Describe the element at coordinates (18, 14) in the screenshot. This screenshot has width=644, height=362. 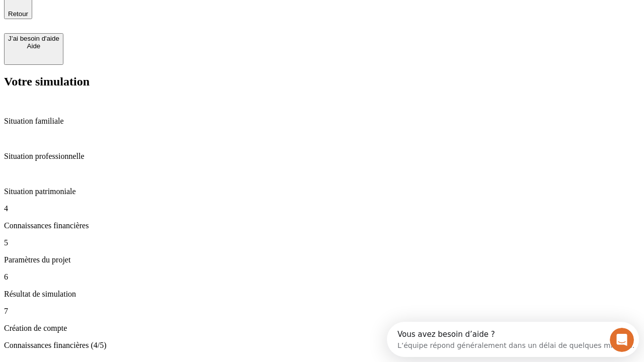
I see `span: Retour` at that location.